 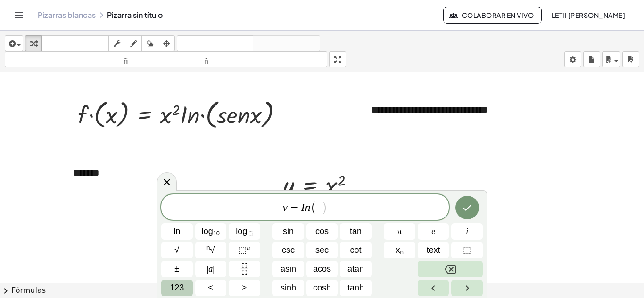 What do you see at coordinates (402, 252) in the screenshot?
I see `sub: n` at bounding box center [402, 252].